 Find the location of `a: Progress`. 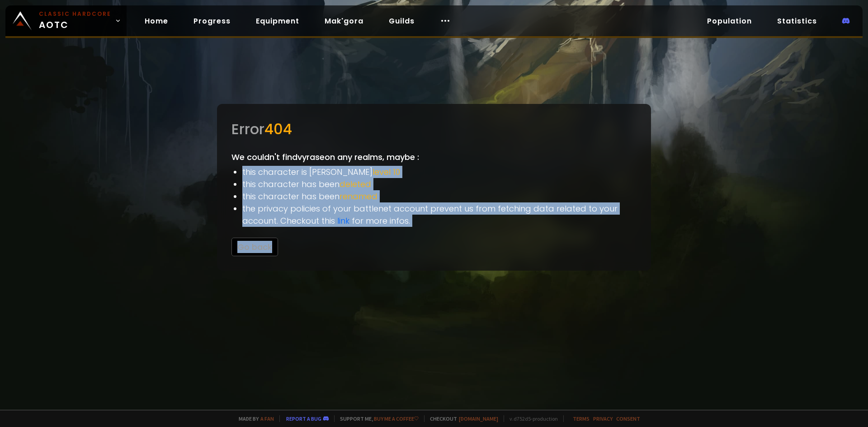

a: Progress is located at coordinates (212, 21).